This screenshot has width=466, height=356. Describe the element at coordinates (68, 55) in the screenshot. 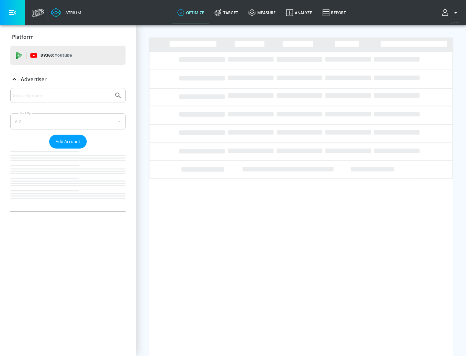

I see `div: DV360: Youtube` at that location.